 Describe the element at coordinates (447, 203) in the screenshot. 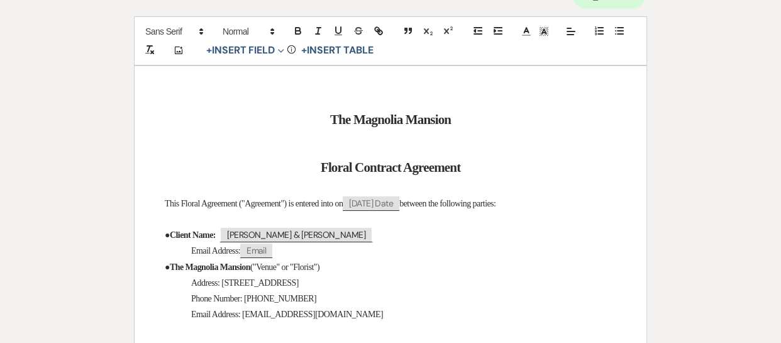

I see `span: between the following parties:` at that location.